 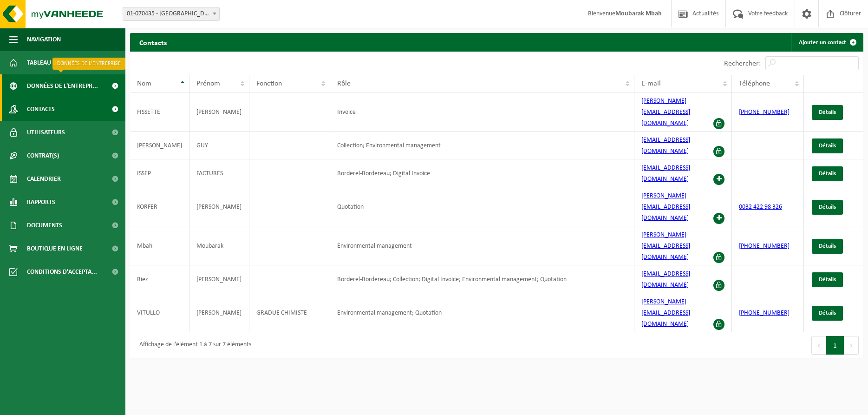 What do you see at coordinates (852, 346) in the screenshot?
I see `button: Next` at bounding box center [852, 346].